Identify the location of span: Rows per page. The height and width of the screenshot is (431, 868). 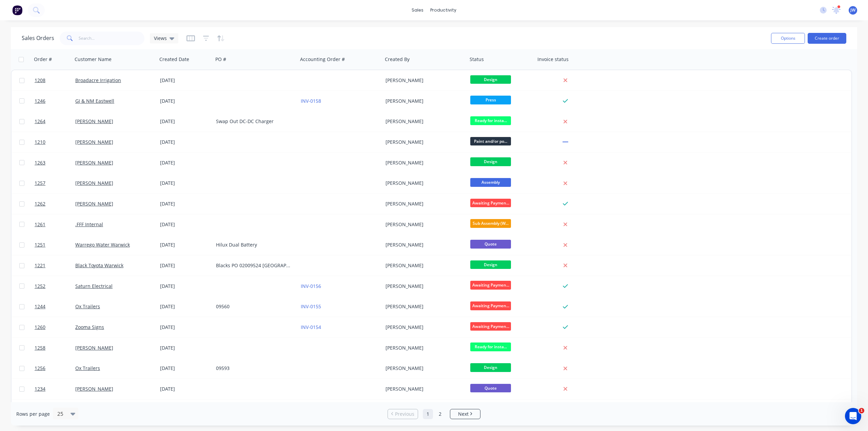
(33, 414).